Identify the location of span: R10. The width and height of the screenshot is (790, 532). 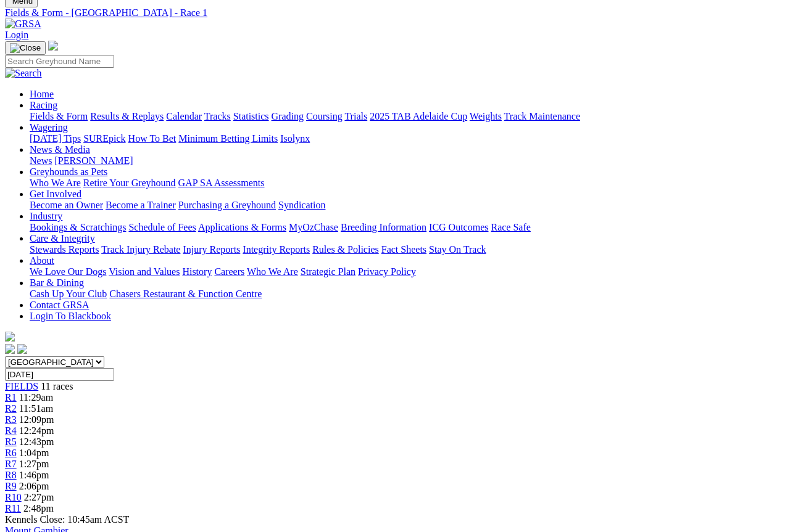
(13, 497).